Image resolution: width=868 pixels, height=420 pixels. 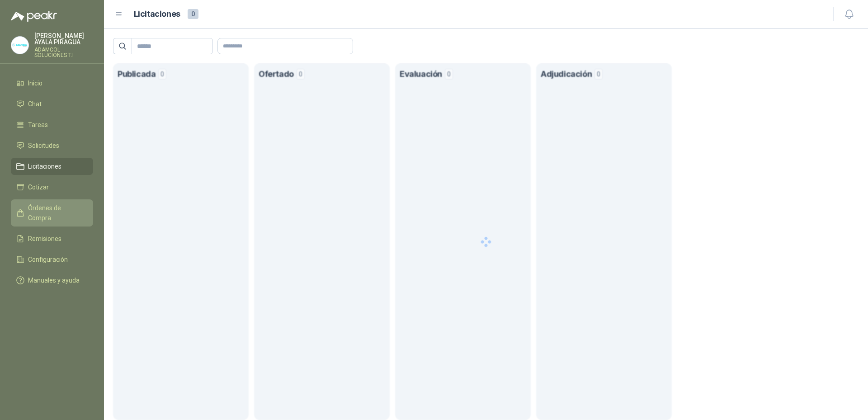 What do you see at coordinates (48, 260) in the screenshot?
I see `span: Configuración` at bounding box center [48, 260].